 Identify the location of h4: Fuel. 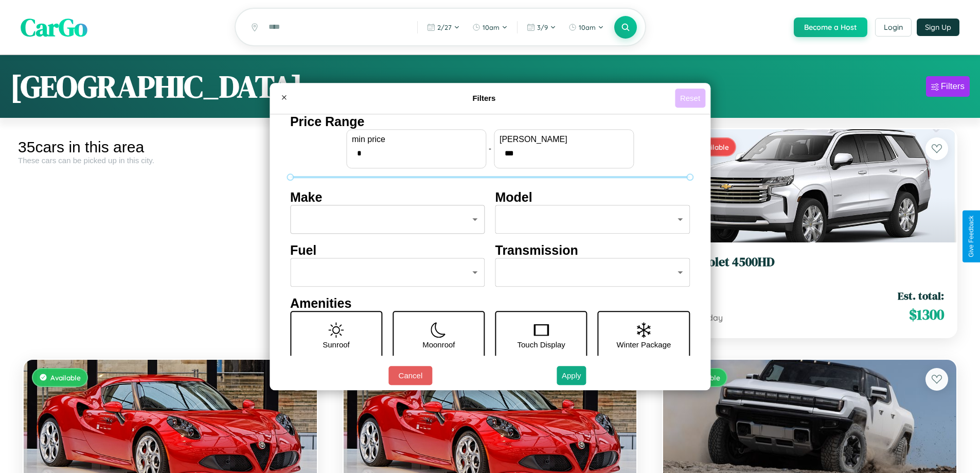
(388, 250).